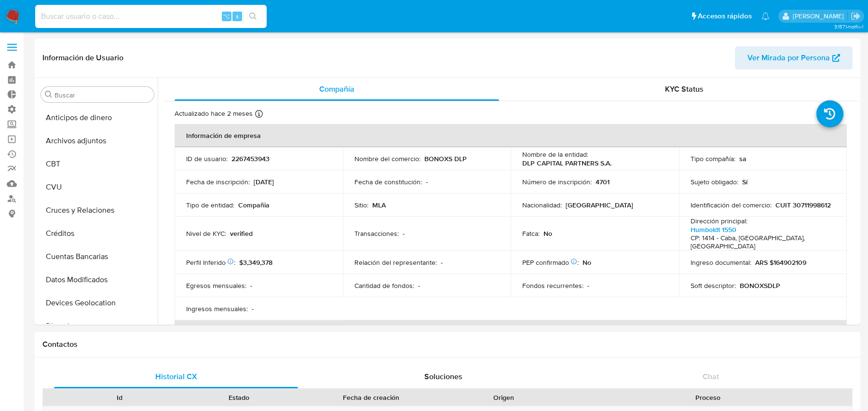 The width and height of the screenshot is (868, 411). I want to click on p: Compañia, so click(254, 205).